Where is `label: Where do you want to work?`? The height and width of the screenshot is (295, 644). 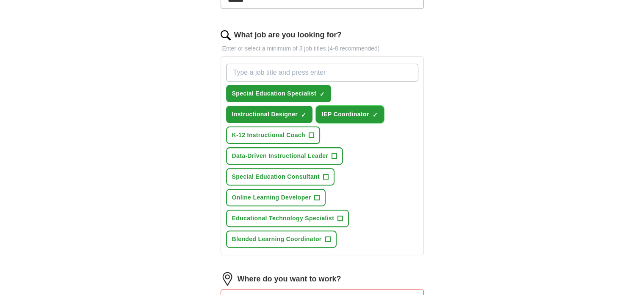
label: Where do you want to work? is located at coordinates (290, 279).